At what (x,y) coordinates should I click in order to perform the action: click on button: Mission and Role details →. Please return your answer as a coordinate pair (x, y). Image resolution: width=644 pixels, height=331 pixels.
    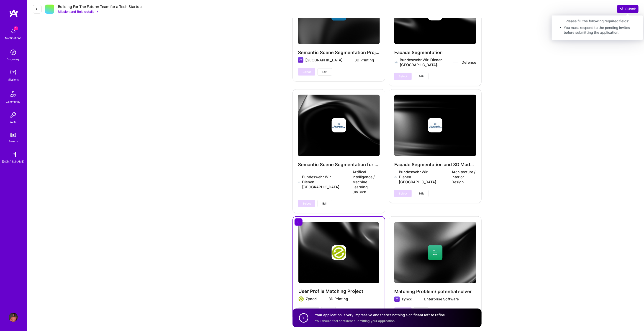
    Looking at the image, I should click on (78, 11).